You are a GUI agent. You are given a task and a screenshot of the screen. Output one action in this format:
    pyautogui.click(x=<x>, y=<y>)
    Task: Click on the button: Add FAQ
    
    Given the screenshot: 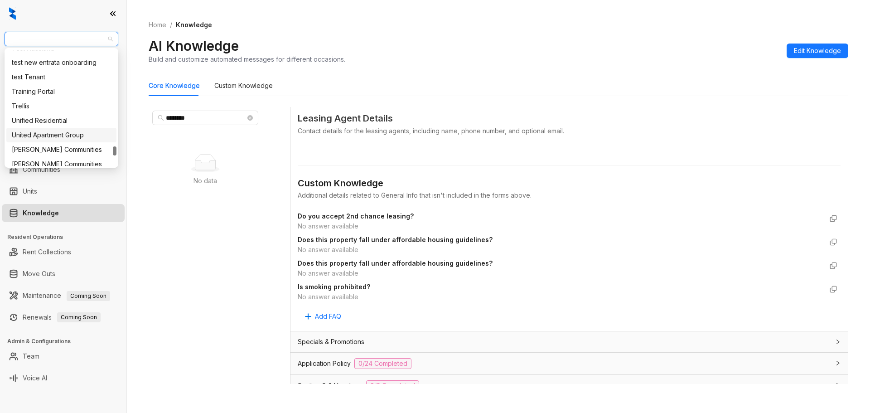 What is the action you would take?
    pyautogui.click(x=323, y=316)
    